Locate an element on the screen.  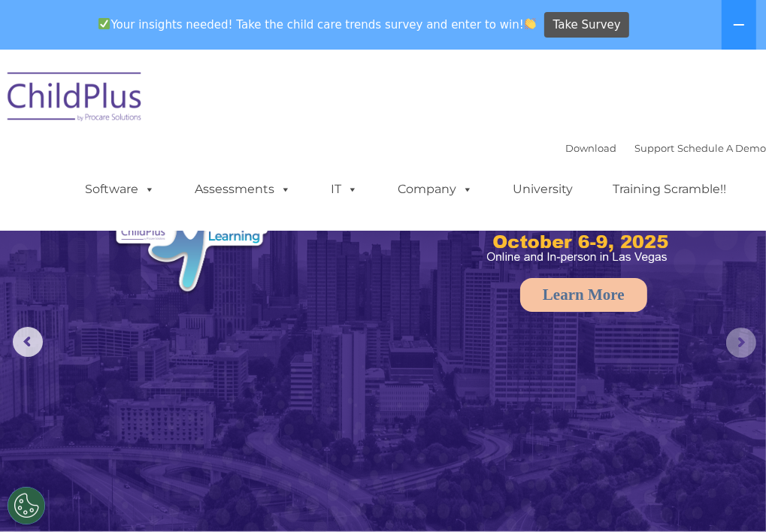
a: Schedule A Demo is located at coordinates (721, 148).